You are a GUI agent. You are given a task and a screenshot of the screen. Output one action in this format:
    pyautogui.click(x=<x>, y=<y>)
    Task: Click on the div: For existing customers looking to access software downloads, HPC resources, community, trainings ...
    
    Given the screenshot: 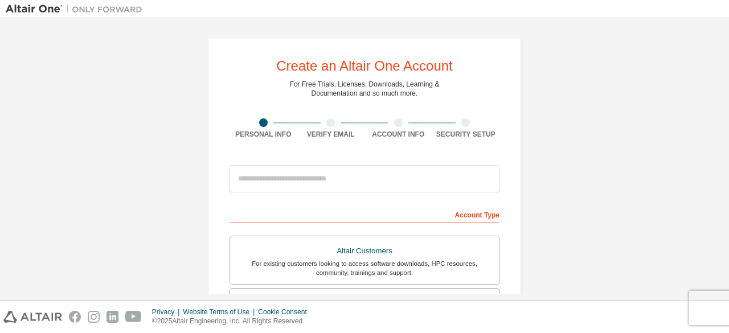 What is the action you would take?
    pyautogui.click(x=365, y=268)
    